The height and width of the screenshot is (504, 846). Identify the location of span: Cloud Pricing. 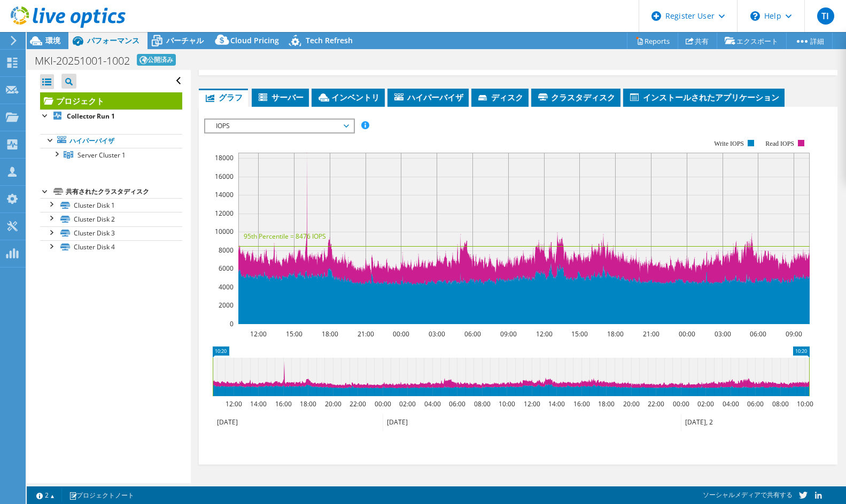
(254, 40).